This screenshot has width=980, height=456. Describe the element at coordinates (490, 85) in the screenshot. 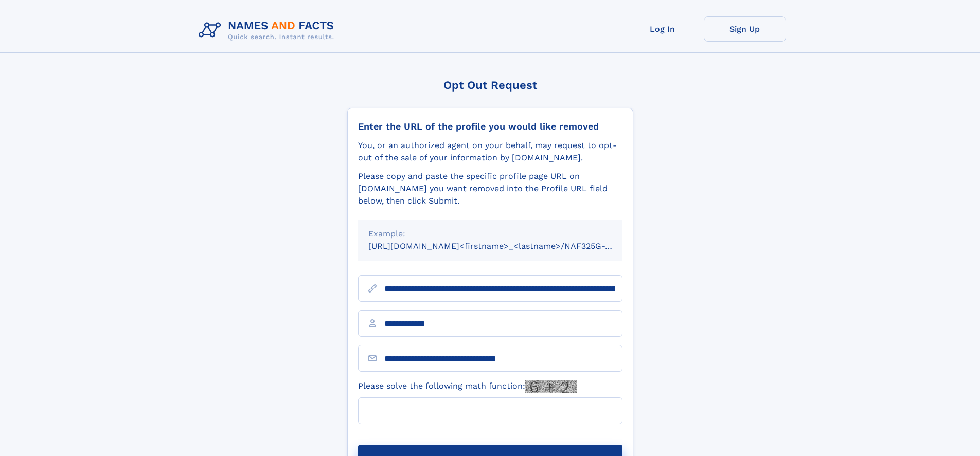

I see `div: Opt Out Request` at that location.